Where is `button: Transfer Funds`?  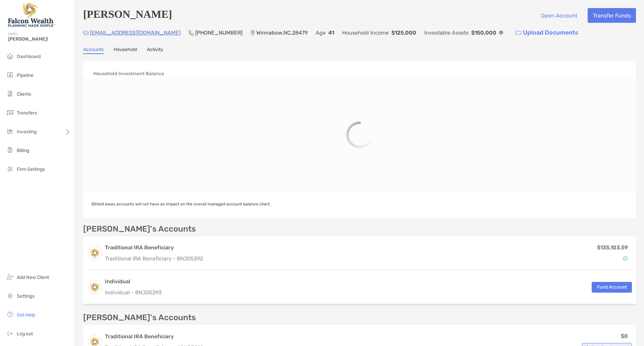 button: Transfer Funds is located at coordinates (612, 15).